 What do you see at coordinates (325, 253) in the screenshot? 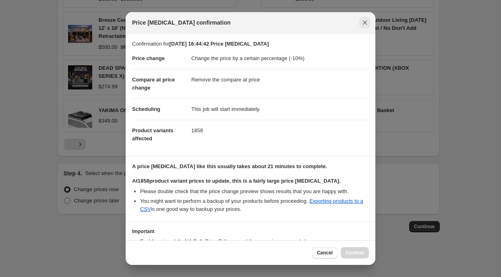
I see `button: Cancel` at bounding box center [325, 253].